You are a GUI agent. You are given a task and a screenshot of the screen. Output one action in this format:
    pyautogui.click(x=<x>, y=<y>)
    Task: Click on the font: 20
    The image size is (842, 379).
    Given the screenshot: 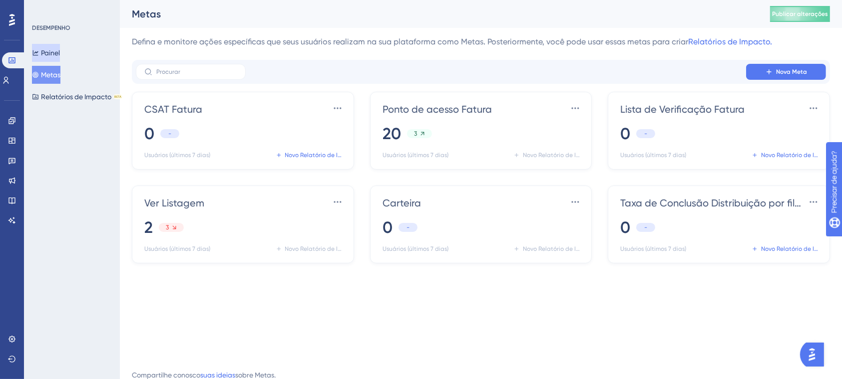 What is the action you would take?
    pyautogui.click(x=391, y=134)
    